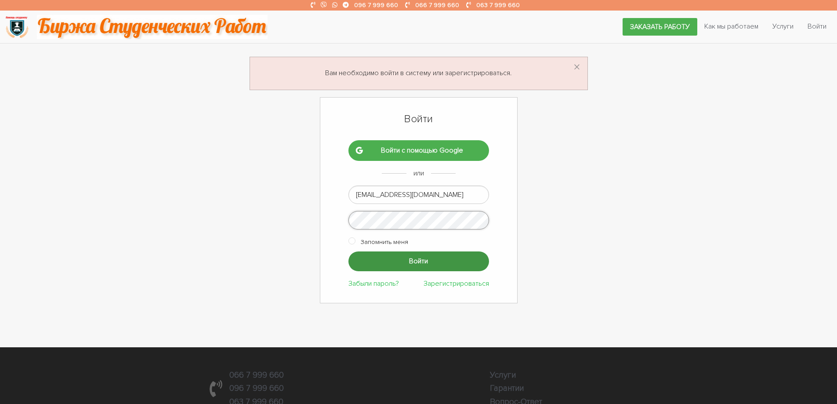  Describe the element at coordinates (498, 5) in the screenshot. I see `a: 063 7 999 660` at that location.